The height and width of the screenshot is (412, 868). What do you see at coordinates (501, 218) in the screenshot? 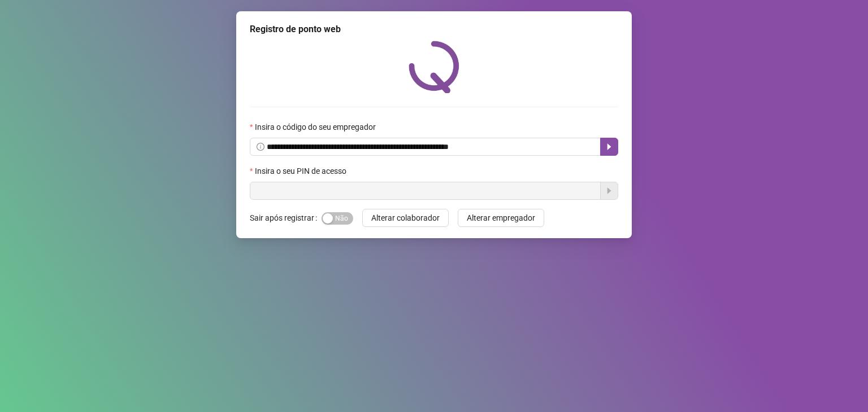
I see `button: Alterar empregador` at bounding box center [501, 218].